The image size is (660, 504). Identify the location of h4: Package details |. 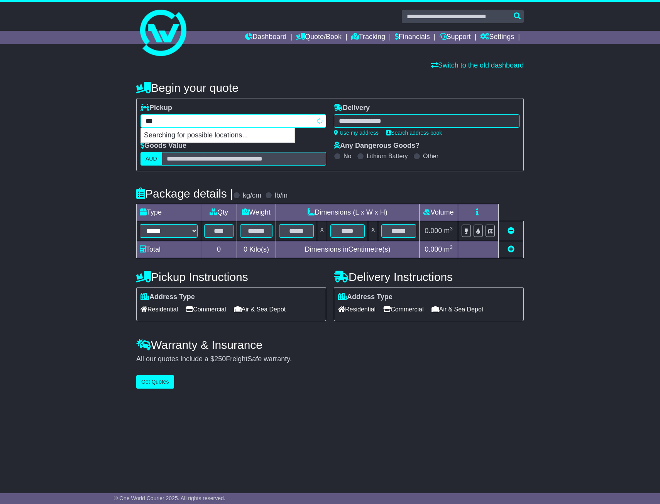
(184, 193).